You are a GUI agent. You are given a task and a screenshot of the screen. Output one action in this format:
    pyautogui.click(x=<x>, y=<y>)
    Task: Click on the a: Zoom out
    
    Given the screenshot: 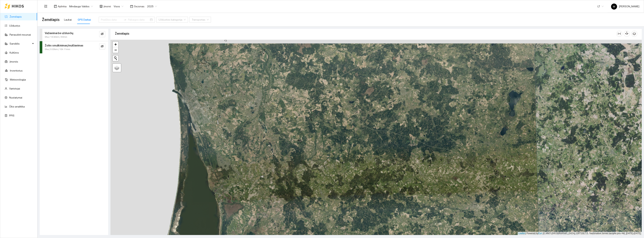 What is the action you would take?
    pyautogui.click(x=115, y=50)
    